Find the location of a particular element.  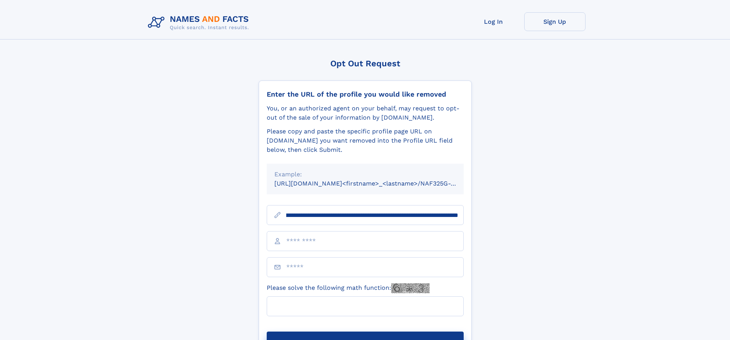

div: Enter the URL of the profile you would like removed is located at coordinates (365, 94).